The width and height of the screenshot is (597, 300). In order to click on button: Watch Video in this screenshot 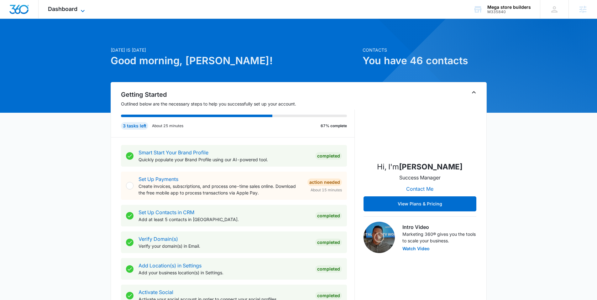, I will do `click(416, 249)`.